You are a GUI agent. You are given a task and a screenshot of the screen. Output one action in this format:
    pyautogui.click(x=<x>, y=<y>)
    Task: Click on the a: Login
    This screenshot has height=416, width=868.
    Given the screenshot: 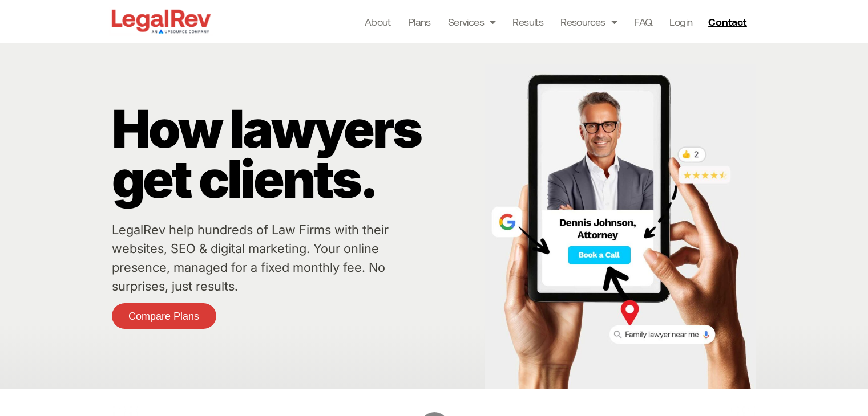 What is the action you would take?
    pyautogui.click(x=681, y=22)
    